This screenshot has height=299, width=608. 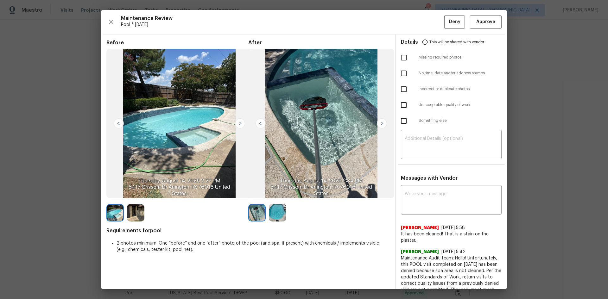 What do you see at coordinates (319, 43) in the screenshot?
I see `span: After` at bounding box center [319, 43].